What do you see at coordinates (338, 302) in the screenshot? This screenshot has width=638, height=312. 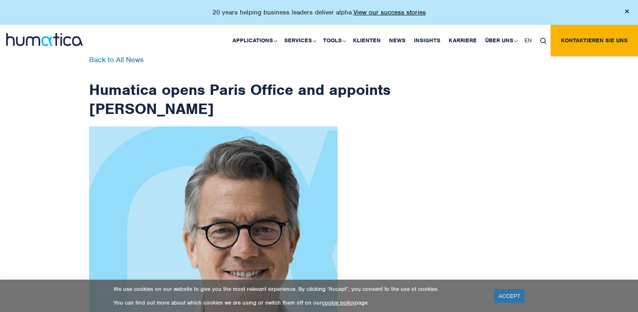 I see `a: cookie policy` at bounding box center [338, 302].